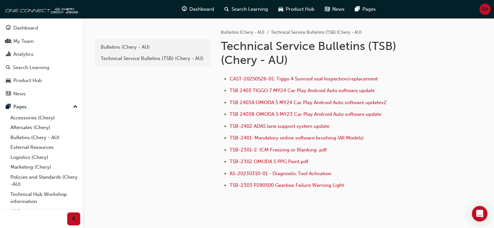 The height and width of the screenshot is (228, 494). I want to click on button: Pages, so click(41, 107).